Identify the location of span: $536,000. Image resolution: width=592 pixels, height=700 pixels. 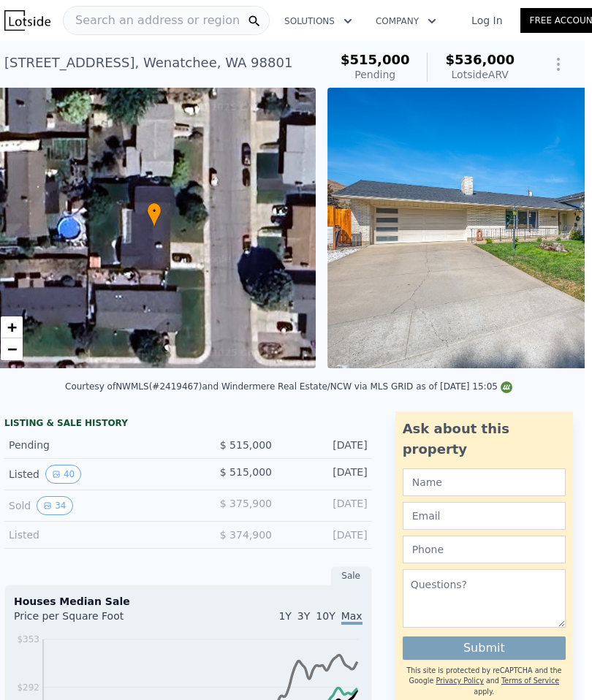
(479, 59).